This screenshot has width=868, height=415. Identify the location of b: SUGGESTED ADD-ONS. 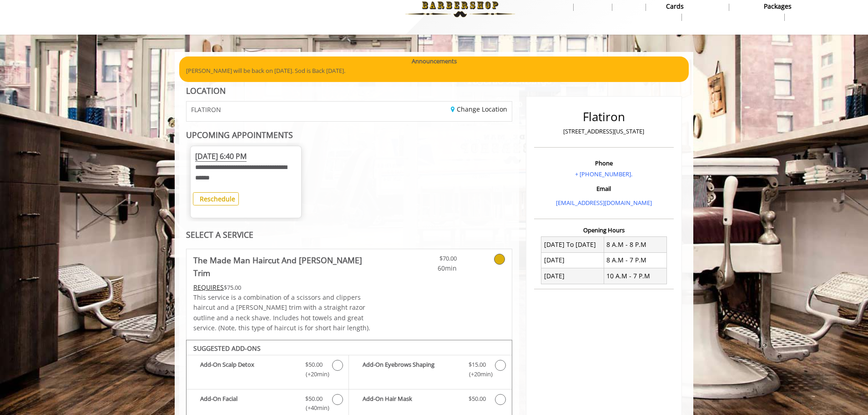
(227, 348).